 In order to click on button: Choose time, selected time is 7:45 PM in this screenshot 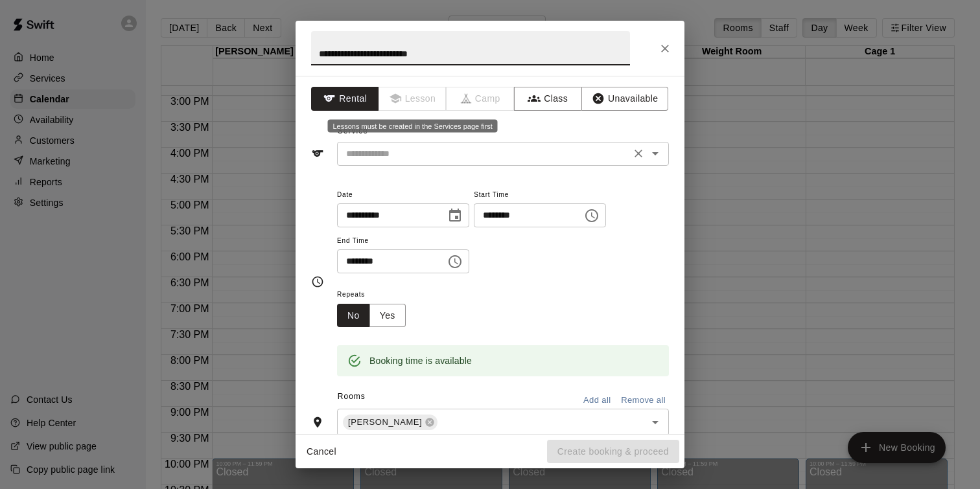, I will do `click(455, 262)`.